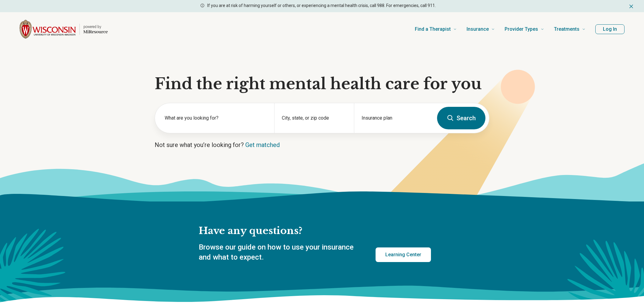 Image resolution: width=644 pixels, height=308 pixels. I want to click on a: Learning Center, so click(403, 254).